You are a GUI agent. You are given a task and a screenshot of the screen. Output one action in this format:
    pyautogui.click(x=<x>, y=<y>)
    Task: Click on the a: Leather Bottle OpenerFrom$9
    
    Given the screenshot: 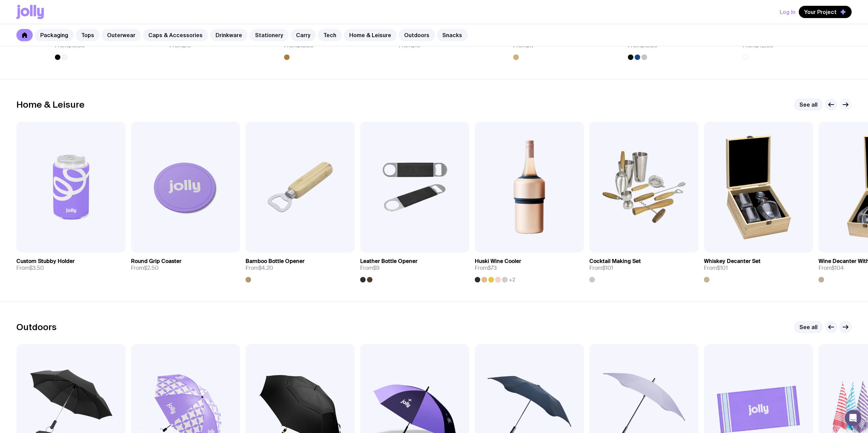 What is the action you would take?
    pyautogui.click(x=415, y=267)
    